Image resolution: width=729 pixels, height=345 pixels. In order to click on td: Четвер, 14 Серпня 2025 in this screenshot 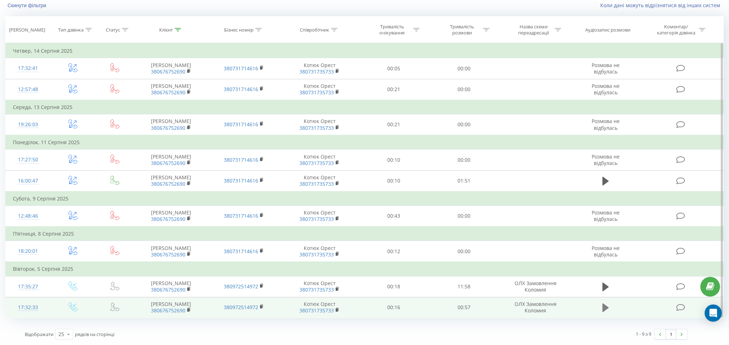, I will do `click(365, 51)`.